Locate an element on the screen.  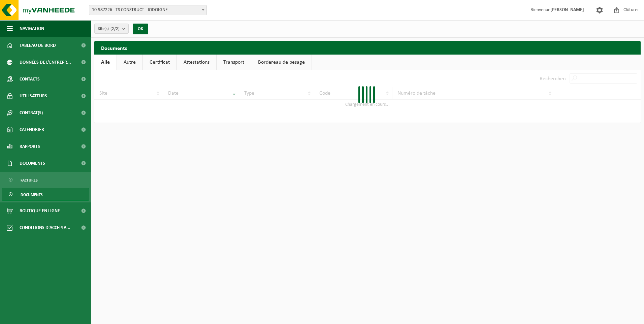
span: Factures is located at coordinates (29, 180).